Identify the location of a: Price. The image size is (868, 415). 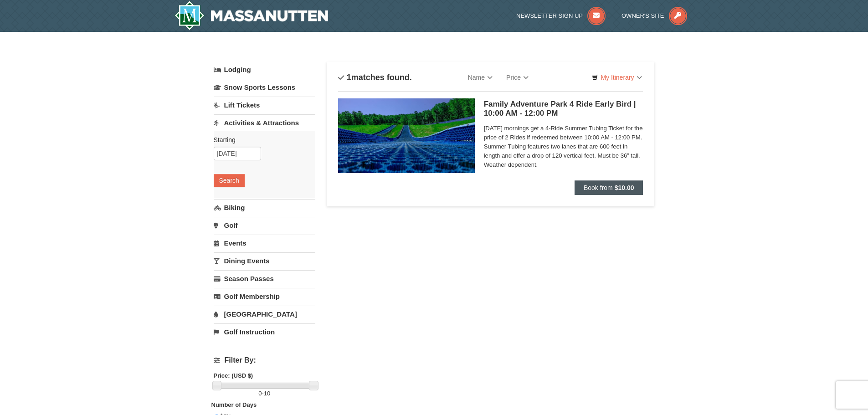
(517, 77).